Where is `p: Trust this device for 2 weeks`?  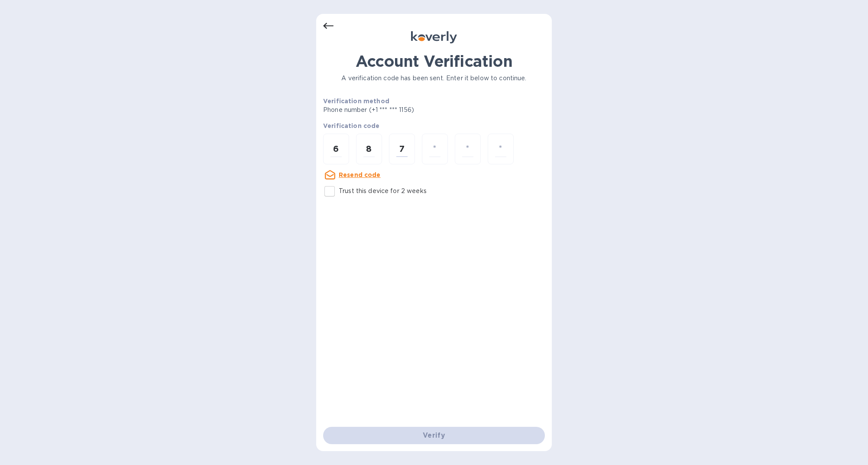 p: Trust this device for 2 weeks is located at coordinates (382, 191).